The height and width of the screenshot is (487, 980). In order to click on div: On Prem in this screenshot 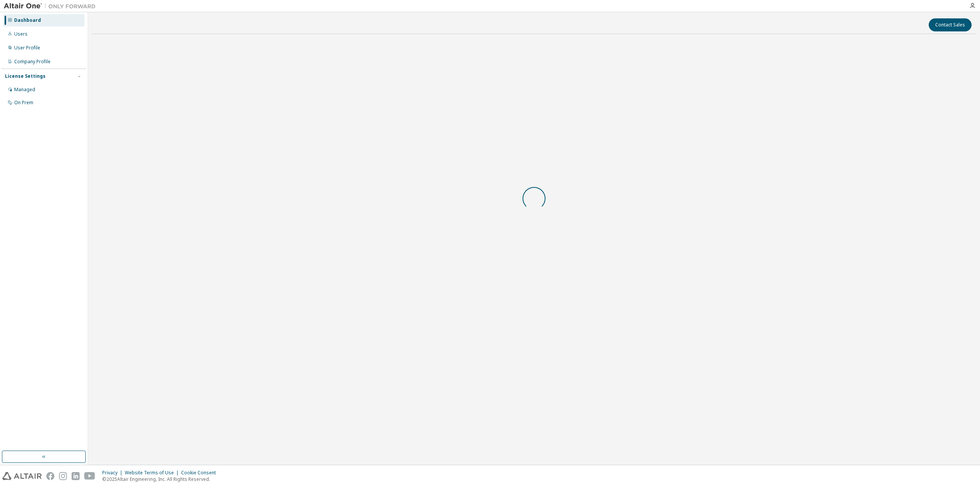, I will do `click(23, 103)`.